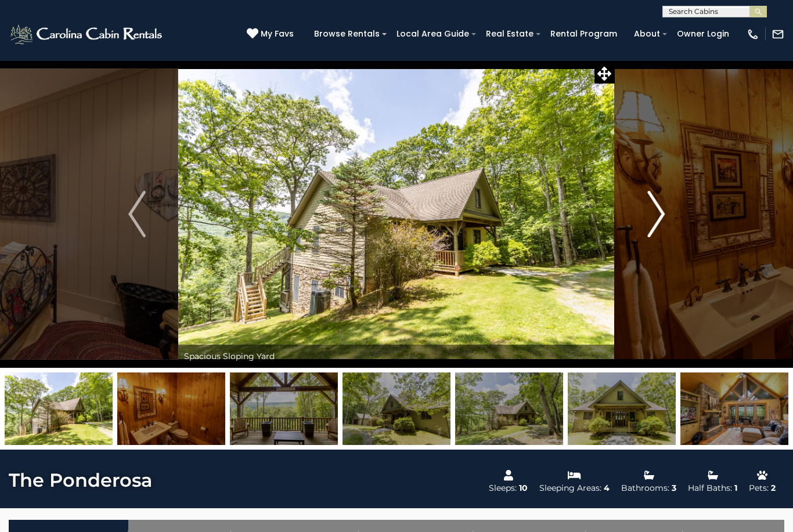 The height and width of the screenshot is (532, 793). Describe the element at coordinates (735, 408) in the screenshot. I see `img: 163274292` at that location.